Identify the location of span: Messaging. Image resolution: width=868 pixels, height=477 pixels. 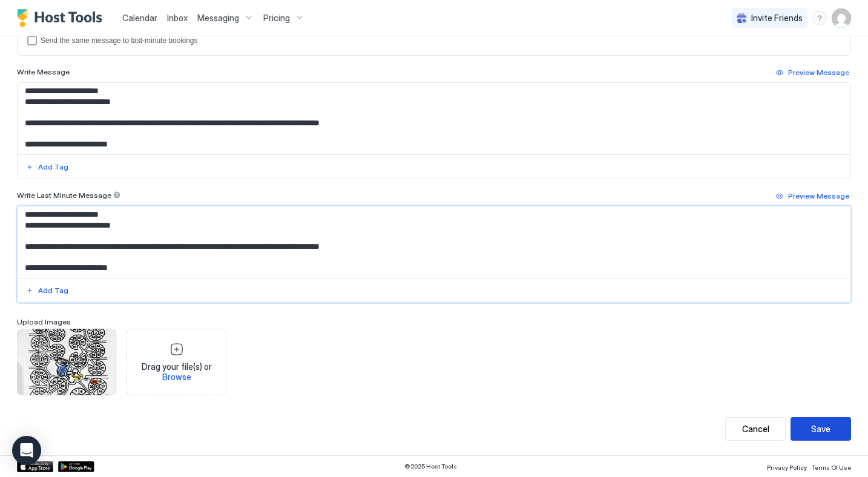
(217, 18).